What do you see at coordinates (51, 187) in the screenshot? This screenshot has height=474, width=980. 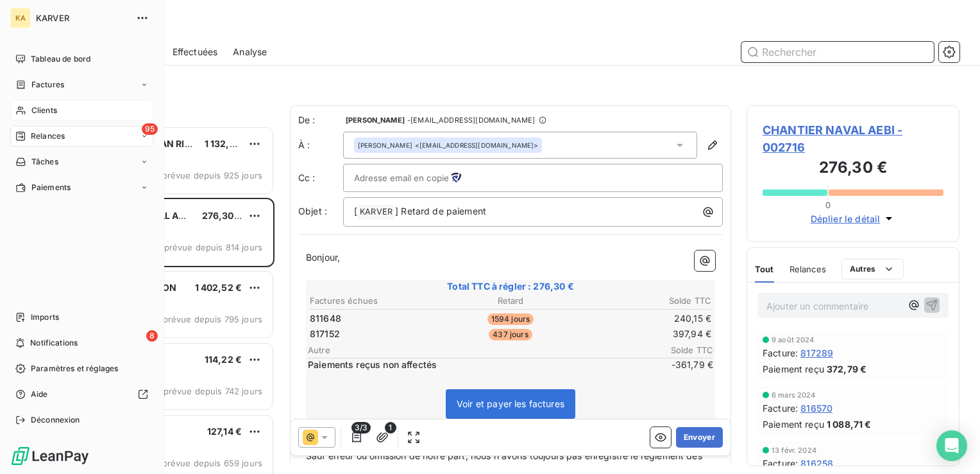 I see `span: Paiements` at bounding box center [51, 187].